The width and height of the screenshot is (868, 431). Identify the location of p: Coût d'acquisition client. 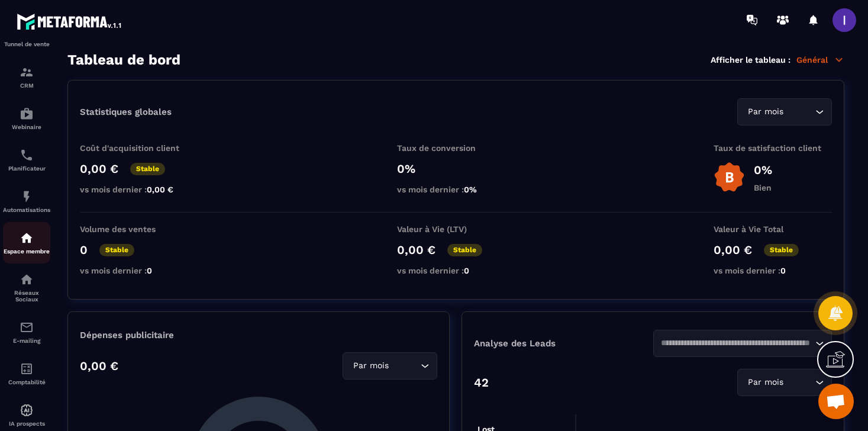
(139, 148).